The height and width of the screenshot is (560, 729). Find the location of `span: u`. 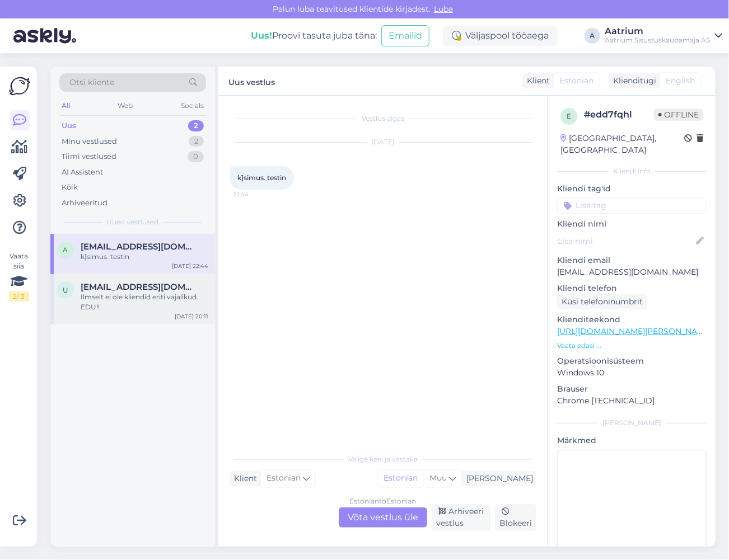

span: u is located at coordinates (66, 290).